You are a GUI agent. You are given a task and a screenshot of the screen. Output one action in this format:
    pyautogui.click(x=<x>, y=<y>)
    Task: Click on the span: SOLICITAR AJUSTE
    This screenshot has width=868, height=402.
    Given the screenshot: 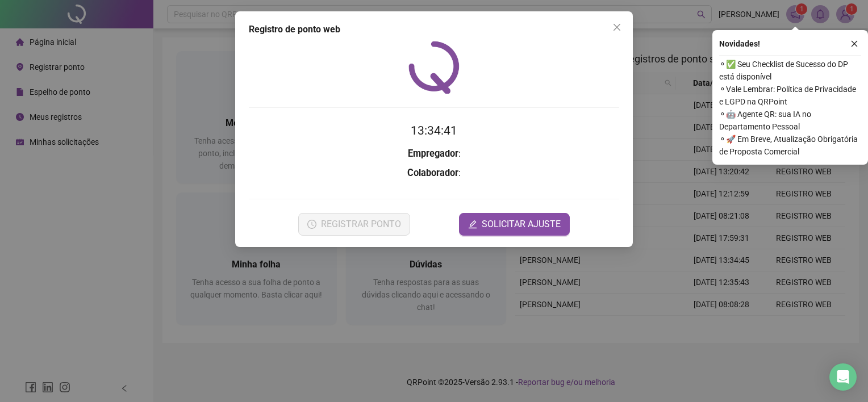 What is the action you would take?
    pyautogui.click(x=521, y=224)
    